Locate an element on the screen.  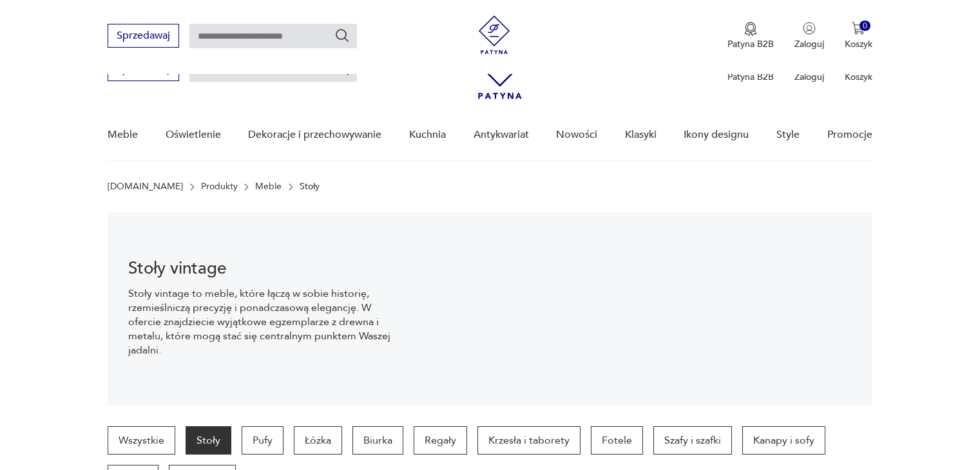
a: Łóżka is located at coordinates (317, 440).